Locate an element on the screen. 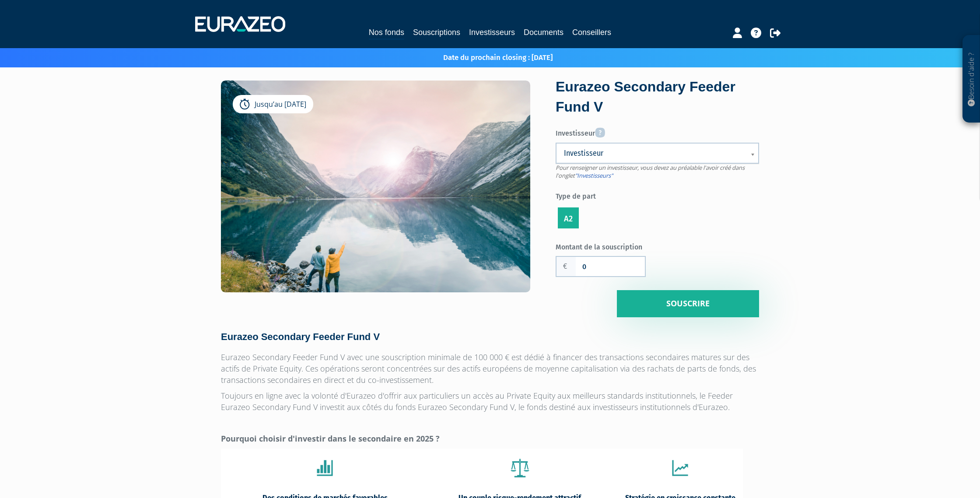 This screenshot has width=980, height=498. img: XL6B+SZAkSZKkaVL6AHf3tpEy1UbkAAAAAElFTkSuQmCC is located at coordinates (325, 468).